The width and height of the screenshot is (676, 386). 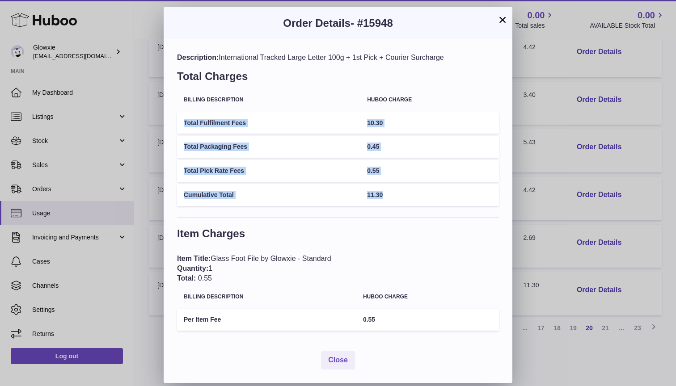 What do you see at coordinates (269, 171) in the screenshot?
I see `td: Total Pick Rate Fees` at bounding box center [269, 171].